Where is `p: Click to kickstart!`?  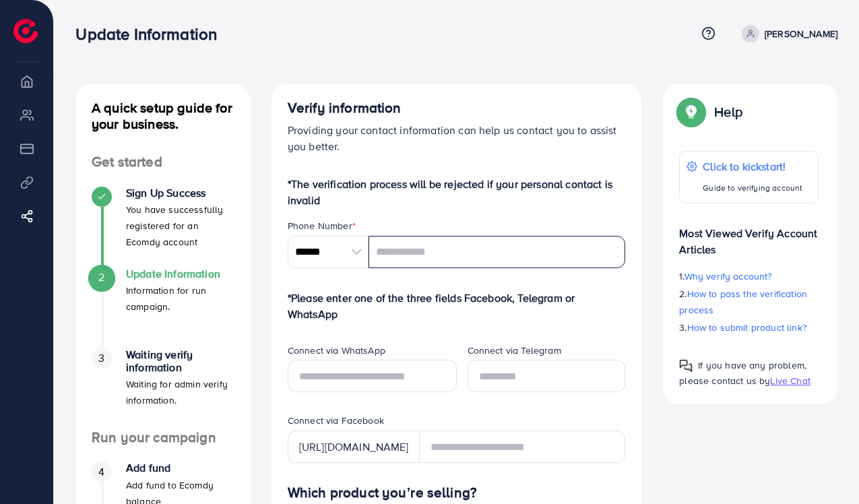
p: Click to kickstart! is located at coordinates (752, 166).